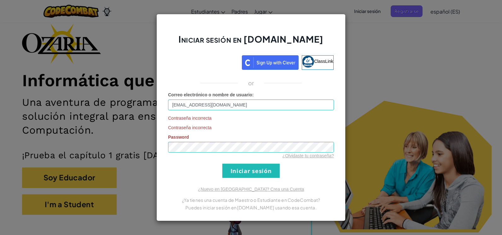  I want to click on img: clever_sso_button@2x.png, so click(270, 62).